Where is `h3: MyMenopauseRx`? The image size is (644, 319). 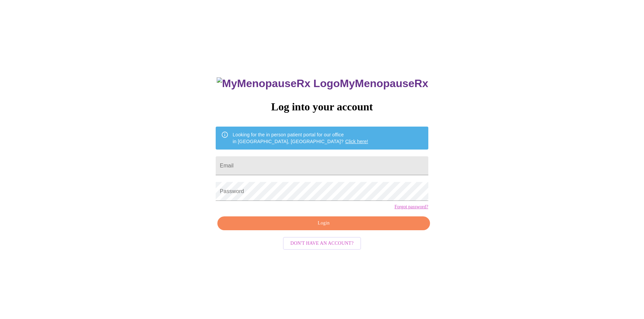
h3: MyMenopauseRx is located at coordinates (322, 83).